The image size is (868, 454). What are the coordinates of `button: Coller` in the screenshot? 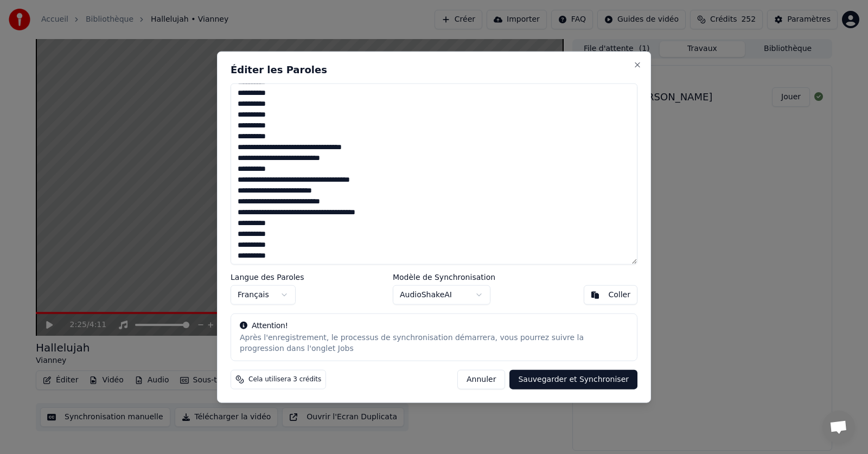 It's located at (610, 295).